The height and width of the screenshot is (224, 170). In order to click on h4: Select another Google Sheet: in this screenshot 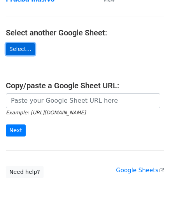, I will do `click(85, 33)`.